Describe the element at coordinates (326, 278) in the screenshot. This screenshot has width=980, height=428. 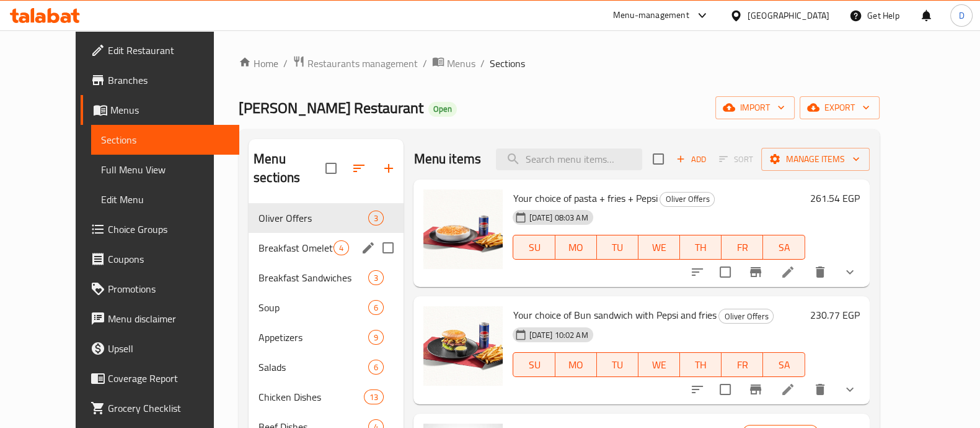
I see `div: Breakfast Sandwiches3` at that location.